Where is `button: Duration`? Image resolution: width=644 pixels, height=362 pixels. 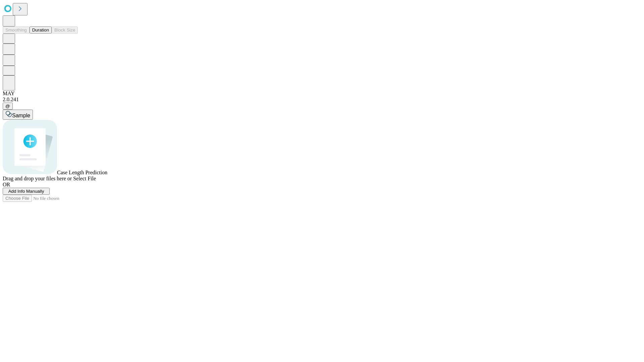
button: Duration is located at coordinates (40, 30).